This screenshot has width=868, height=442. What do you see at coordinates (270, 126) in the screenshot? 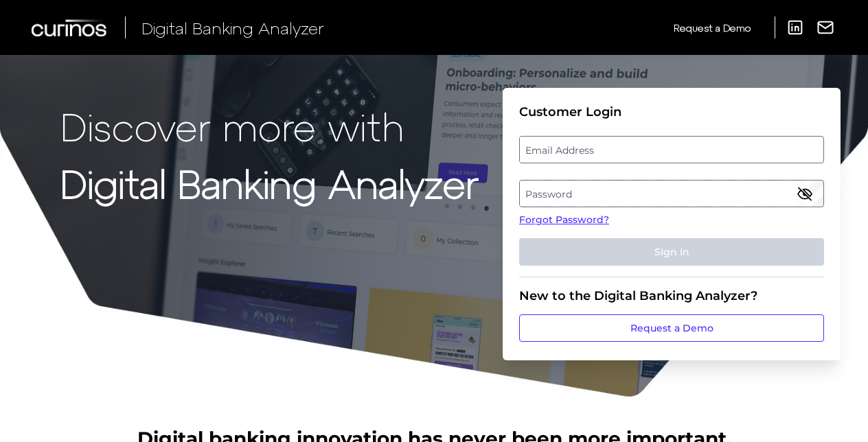
I see `p: Discover more with` at bounding box center [270, 126].